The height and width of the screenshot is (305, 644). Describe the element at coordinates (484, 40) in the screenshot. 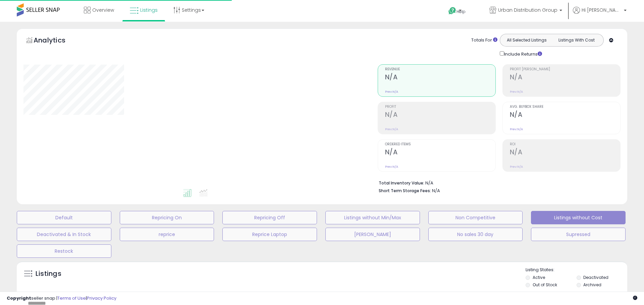

I see `div: Totals For` at that location.